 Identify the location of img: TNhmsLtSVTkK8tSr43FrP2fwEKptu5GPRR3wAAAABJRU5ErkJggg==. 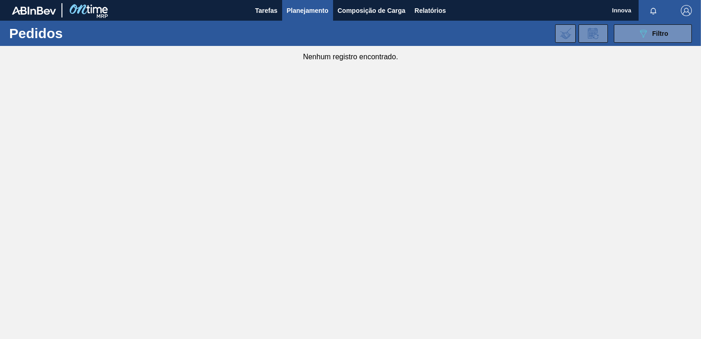
(34, 11).